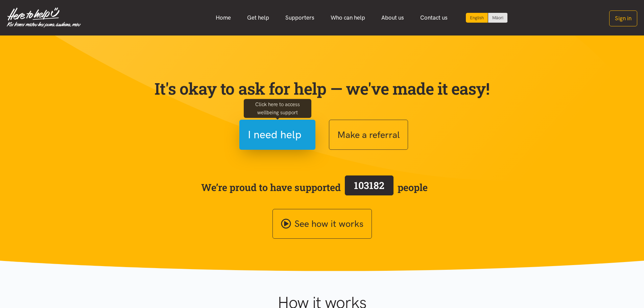  I want to click on div: Current language, so click(477, 18).